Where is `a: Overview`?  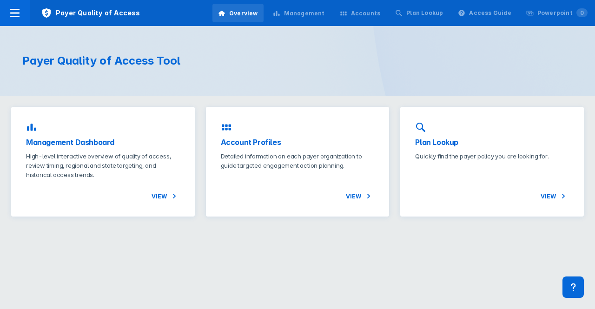 a: Overview is located at coordinates (238, 13).